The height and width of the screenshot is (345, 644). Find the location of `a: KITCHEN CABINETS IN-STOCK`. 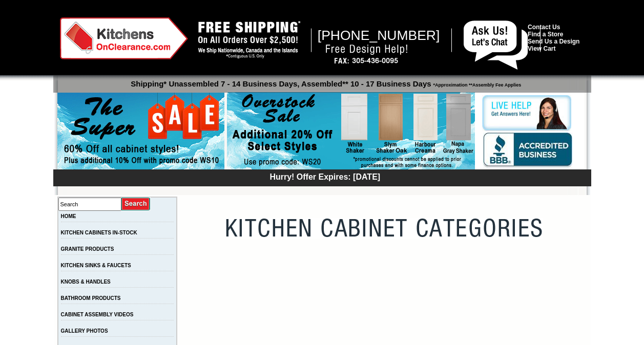

a: KITCHEN CABINETS IN-STOCK is located at coordinates (99, 232).